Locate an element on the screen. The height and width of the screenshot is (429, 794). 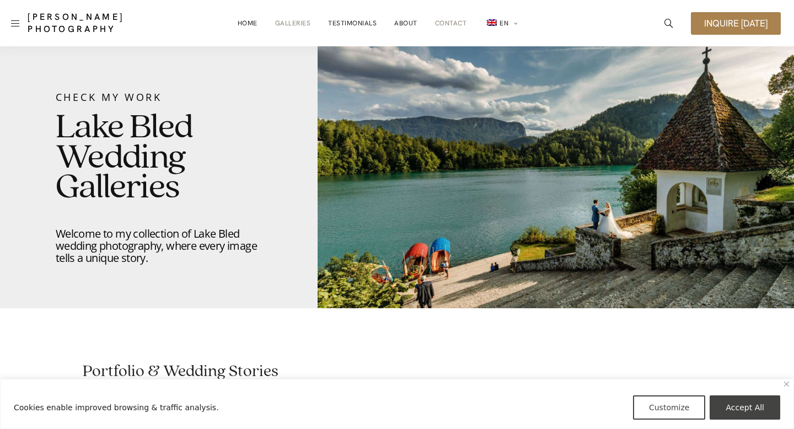
a: icon-magnifying-glass34 is located at coordinates (668, 23).